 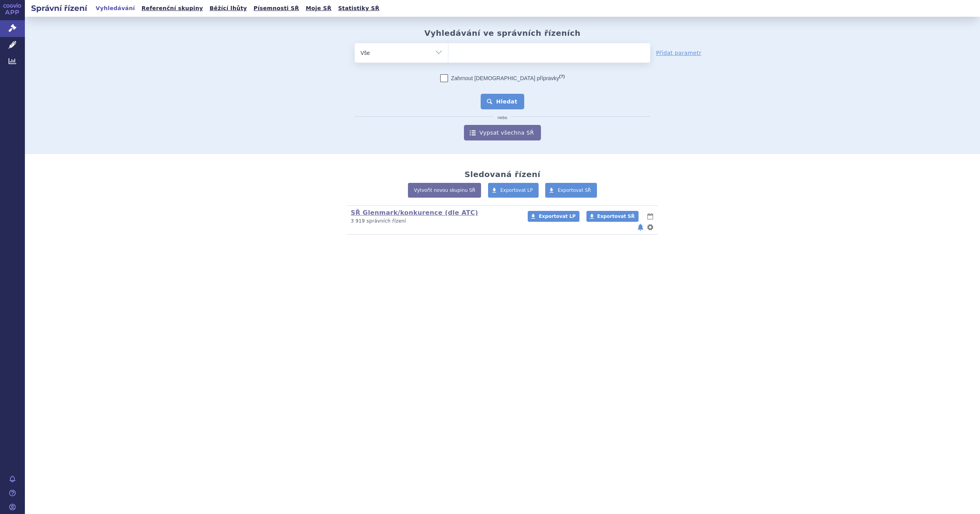 I want to click on h2: Vyhledávání ve správních řízeních, so click(x=503, y=33).